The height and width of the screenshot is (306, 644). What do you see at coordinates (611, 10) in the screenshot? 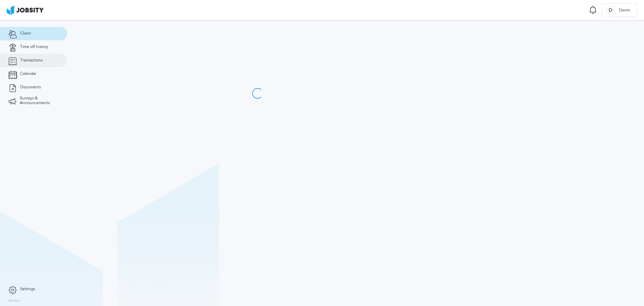
I see `div: D` at bounding box center [611, 10].